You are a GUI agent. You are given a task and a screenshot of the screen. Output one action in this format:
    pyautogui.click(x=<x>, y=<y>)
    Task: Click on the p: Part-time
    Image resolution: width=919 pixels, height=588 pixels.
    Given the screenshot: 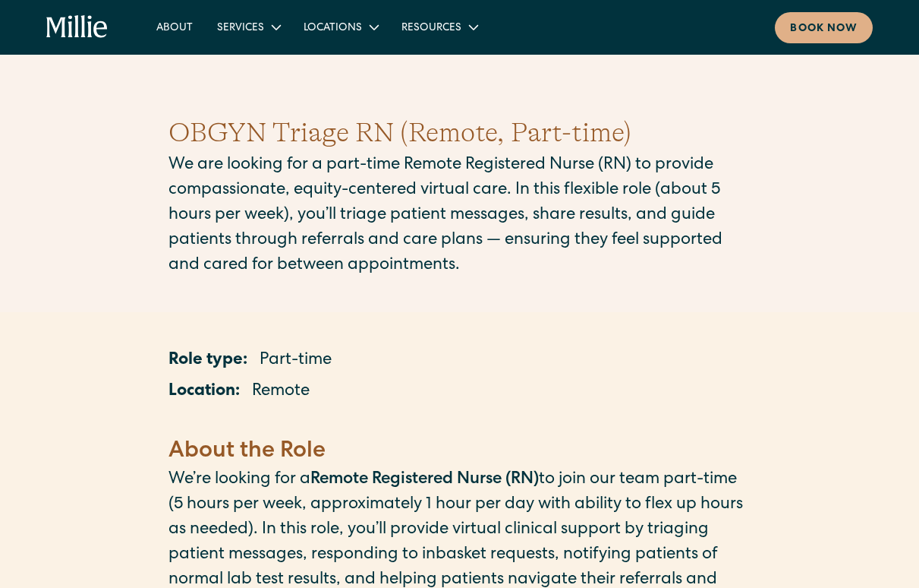 What is the action you would take?
    pyautogui.click(x=295, y=361)
    